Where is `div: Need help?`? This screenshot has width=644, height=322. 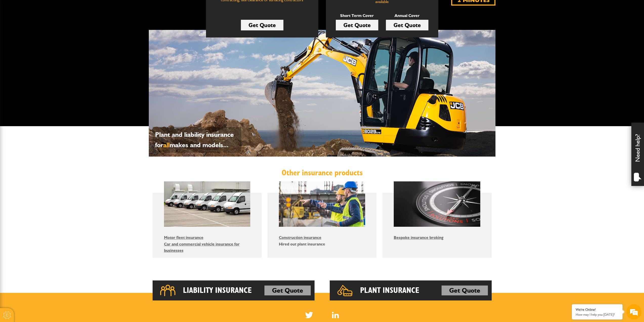
div: Need help? is located at coordinates (638, 154).